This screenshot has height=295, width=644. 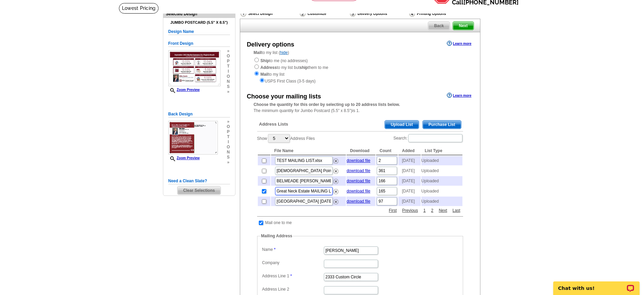 I want to click on div: Selected Design, so click(x=199, y=14).